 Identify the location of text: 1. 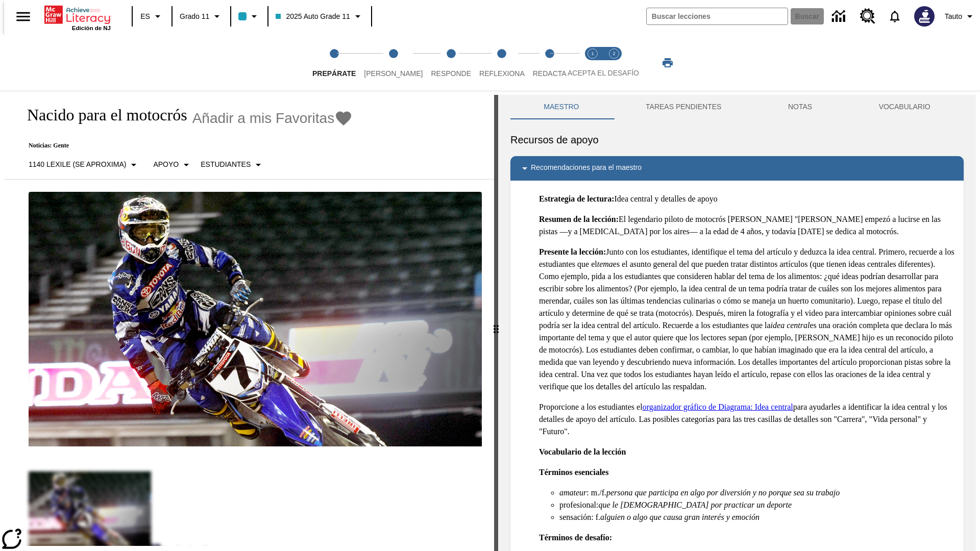
(592, 53).